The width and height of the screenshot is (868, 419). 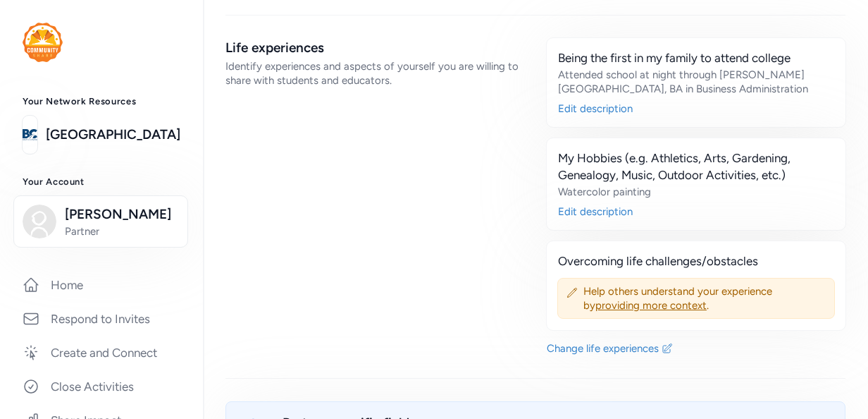 I want to click on div: Life experiences, so click(x=375, y=48).